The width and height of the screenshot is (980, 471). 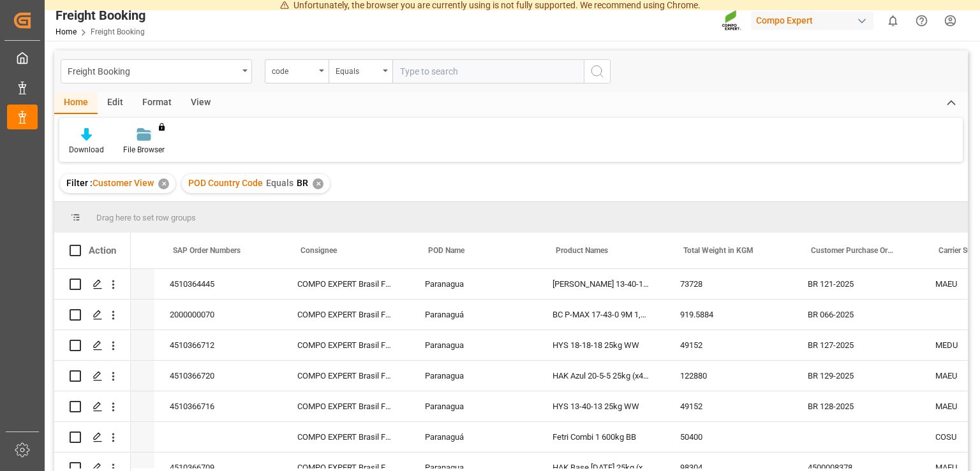 What do you see at coordinates (280, 183) in the screenshot?
I see `span: Equals` at bounding box center [280, 183].